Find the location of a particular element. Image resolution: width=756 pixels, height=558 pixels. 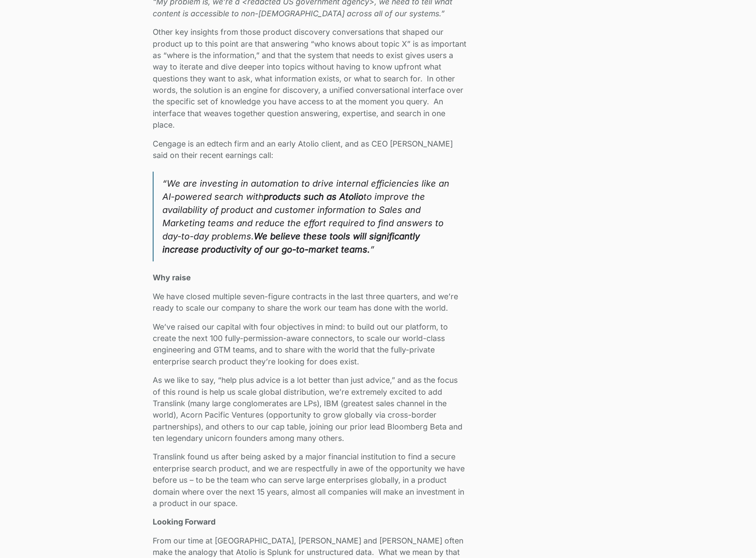

p: We have closed multiple seven-figure contracts in the last three quarters, and we’re ready to sca... is located at coordinates (310, 302).